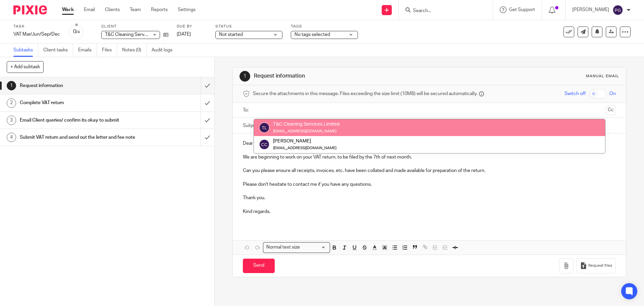 This screenshot has height=306, width=644. Describe the element at coordinates (68, 10) in the screenshot. I see `a: Work` at that location.